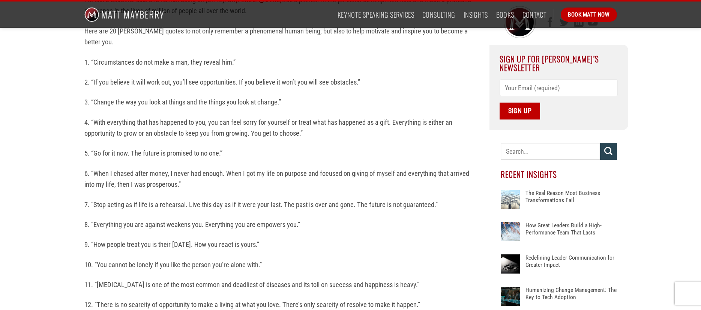 The image size is (701, 310). What do you see at coordinates (281, 82) in the screenshot?
I see `p: 2. “If you believe it will work out, you’ll see opportunities. If you believe it won’t you will s...` at bounding box center [281, 82].